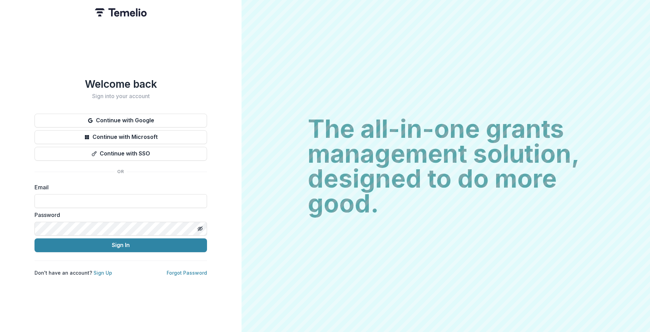 The width and height of the screenshot is (650, 332). What do you see at coordinates (121, 120) in the screenshot?
I see `button: Continue with Google` at bounding box center [121, 120].